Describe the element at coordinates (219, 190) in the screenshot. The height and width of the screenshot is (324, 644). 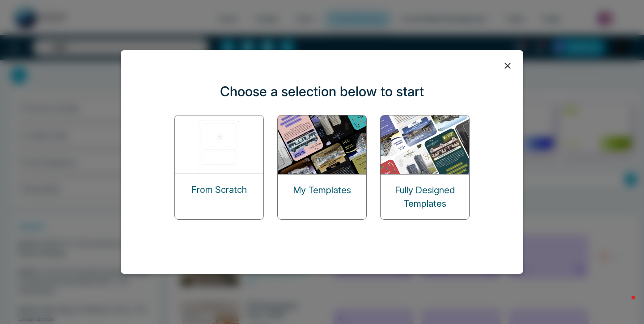
I see `p: From Scratch` at that location.